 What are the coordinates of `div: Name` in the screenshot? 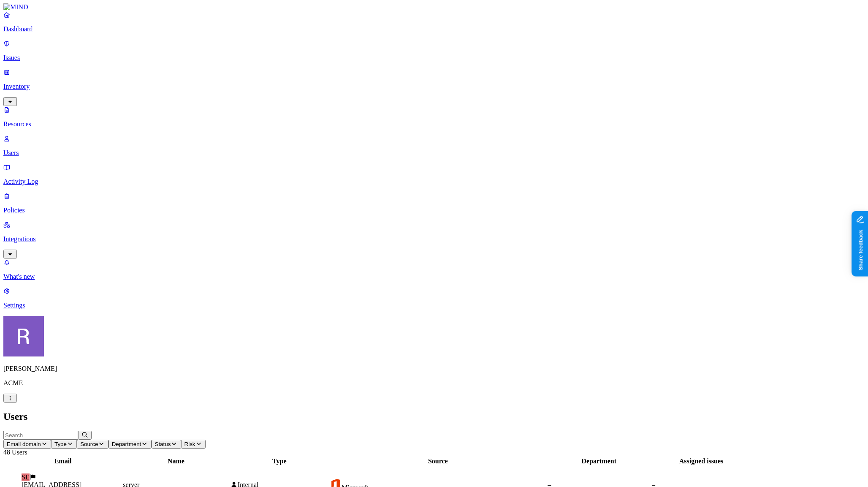 It's located at (176, 461).